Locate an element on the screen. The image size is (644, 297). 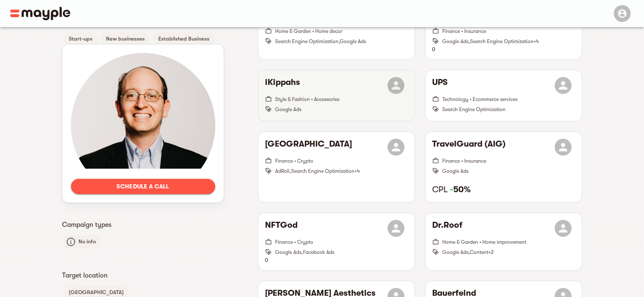
span: Start-ups is located at coordinates (81, 39).